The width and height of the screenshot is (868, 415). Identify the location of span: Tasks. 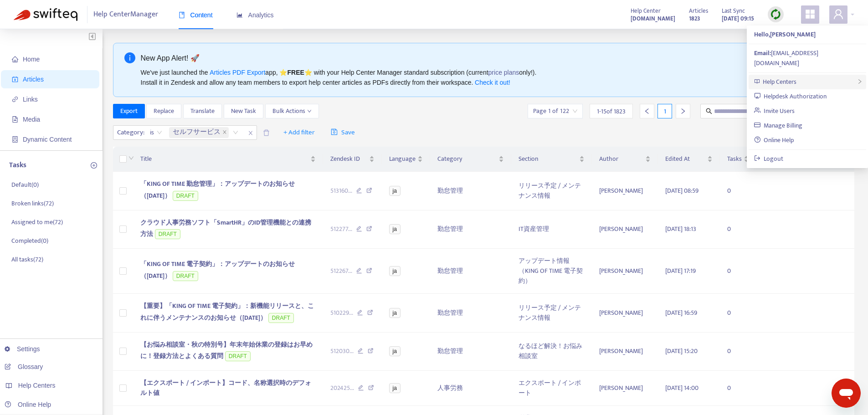
(734, 159).